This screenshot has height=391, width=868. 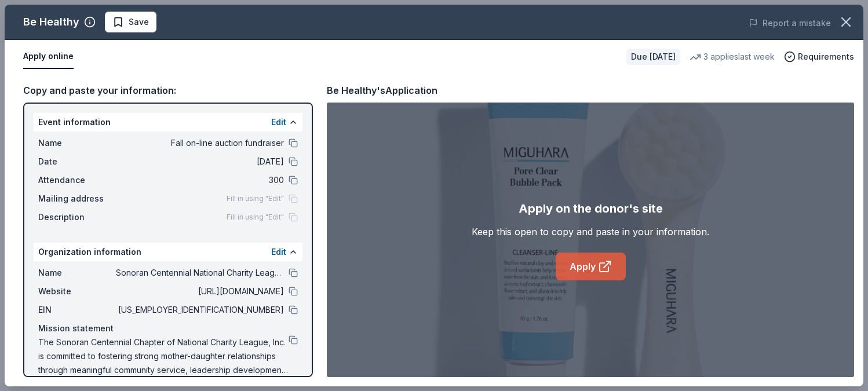 What do you see at coordinates (168, 252) in the screenshot?
I see `div: Organization information` at bounding box center [168, 252].